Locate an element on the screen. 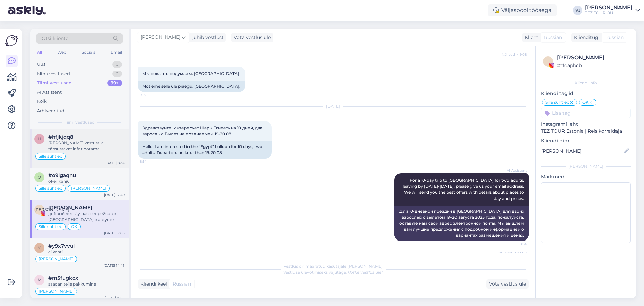 The height and width of the screenshot is (306, 644). div: TEZ TOUR OÜ is located at coordinates (609, 13).